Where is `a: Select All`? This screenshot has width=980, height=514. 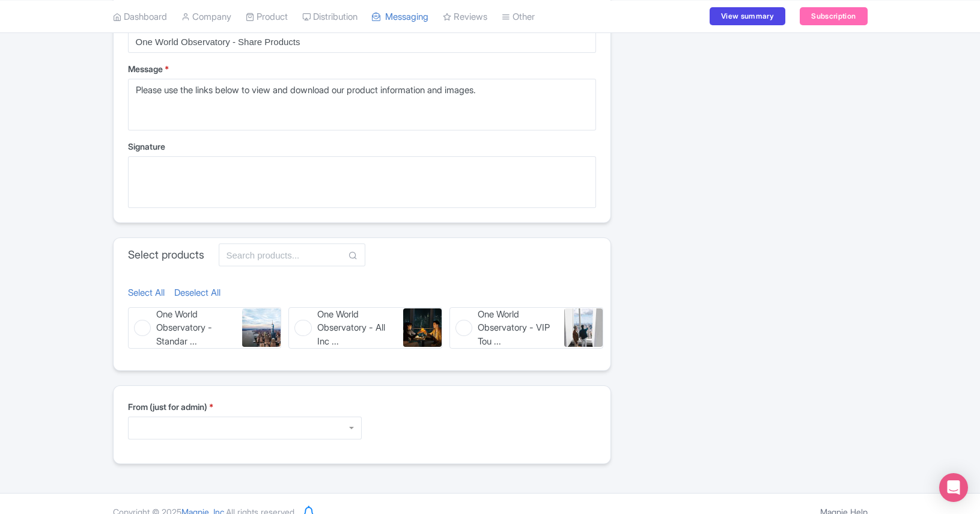
a: Select All is located at coordinates (146, 292).